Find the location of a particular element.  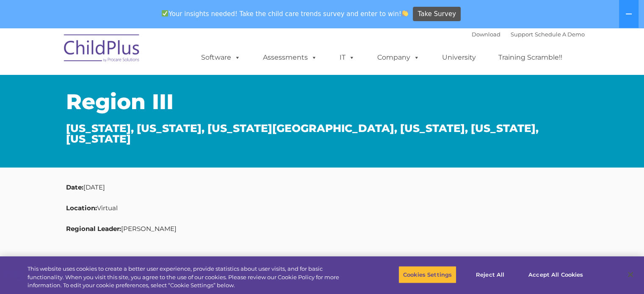

a: Download is located at coordinates (486, 34).